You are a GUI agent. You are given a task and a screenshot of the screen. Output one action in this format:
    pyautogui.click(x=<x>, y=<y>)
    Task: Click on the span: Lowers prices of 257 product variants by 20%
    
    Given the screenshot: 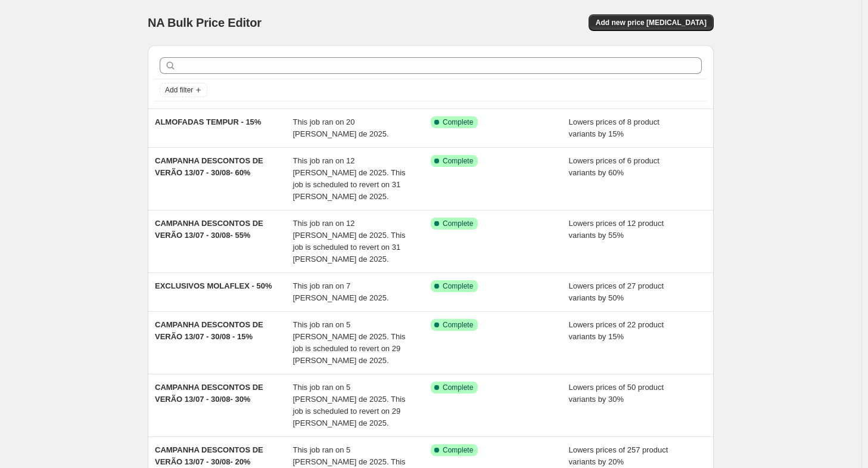 What is the action you would take?
    pyautogui.click(x=619, y=455)
    